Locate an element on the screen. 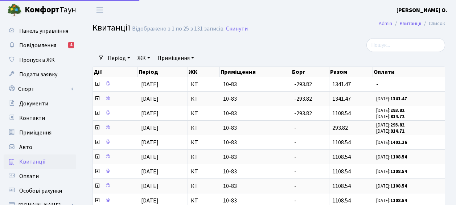  span: Пропуск в ЖК is located at coordinates (37, 60).